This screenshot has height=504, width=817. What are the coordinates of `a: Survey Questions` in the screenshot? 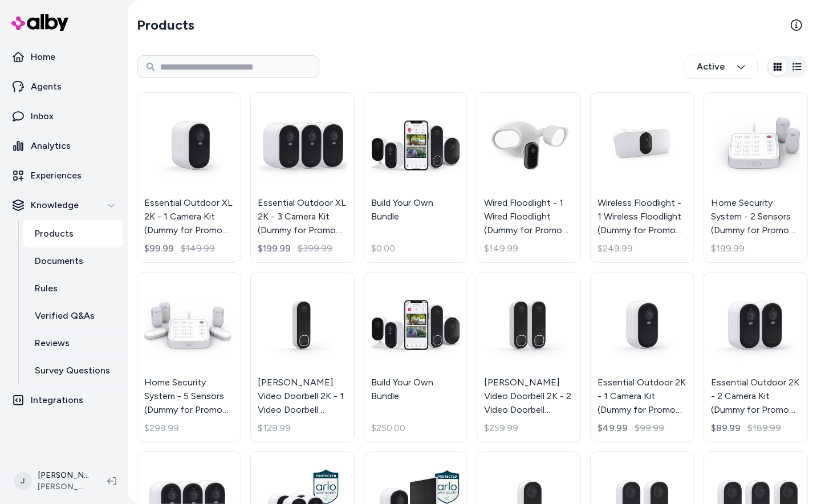 It's located at (73, 370).